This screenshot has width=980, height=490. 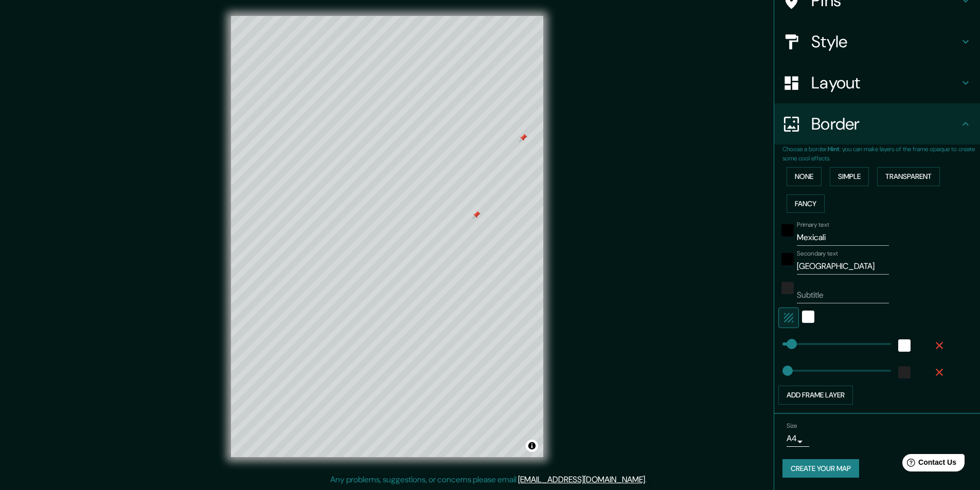 What do you see at coordinates (834, 150) in the screenshot?
I see `b: Hint` at bounding box center [834, 150].